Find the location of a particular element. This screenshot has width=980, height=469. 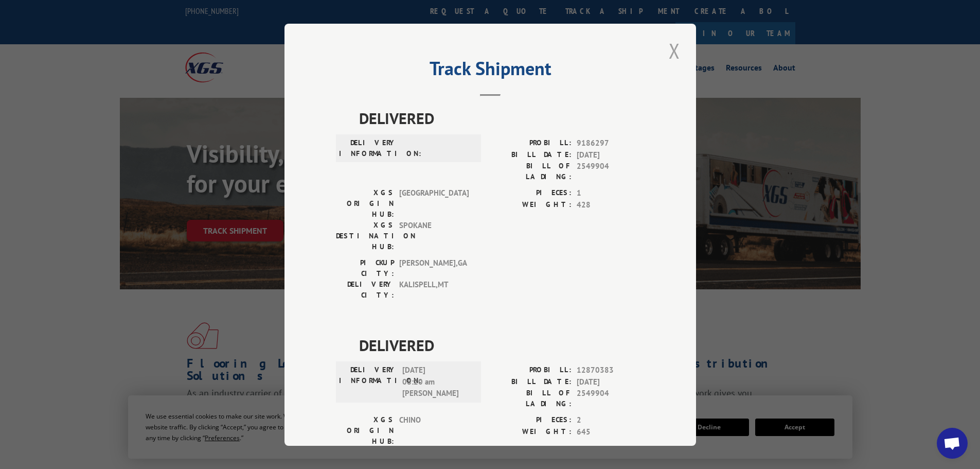

button: Close modal is located at coordinates (674, 50).